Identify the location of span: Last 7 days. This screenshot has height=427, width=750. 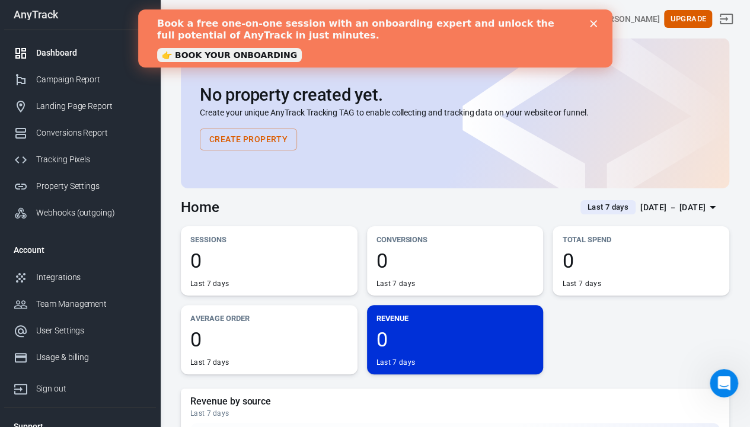
(608, 208).